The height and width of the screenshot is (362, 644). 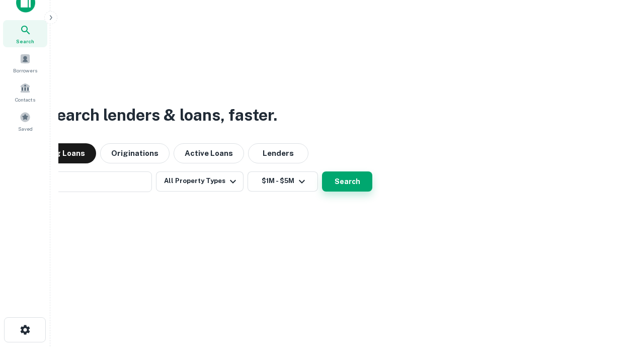 I want to click on button: $1M - $5M, so click(x=283, y=182).